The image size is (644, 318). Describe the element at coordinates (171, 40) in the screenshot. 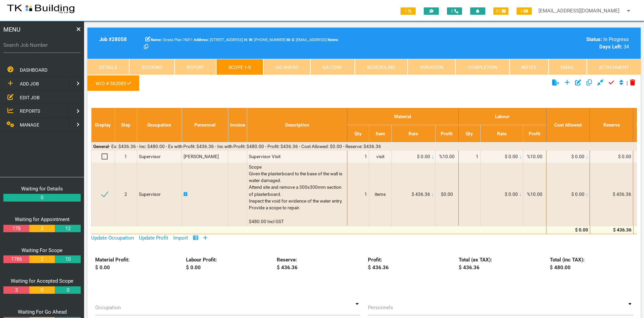

I see `span: Strata Plan 76011` at that location.